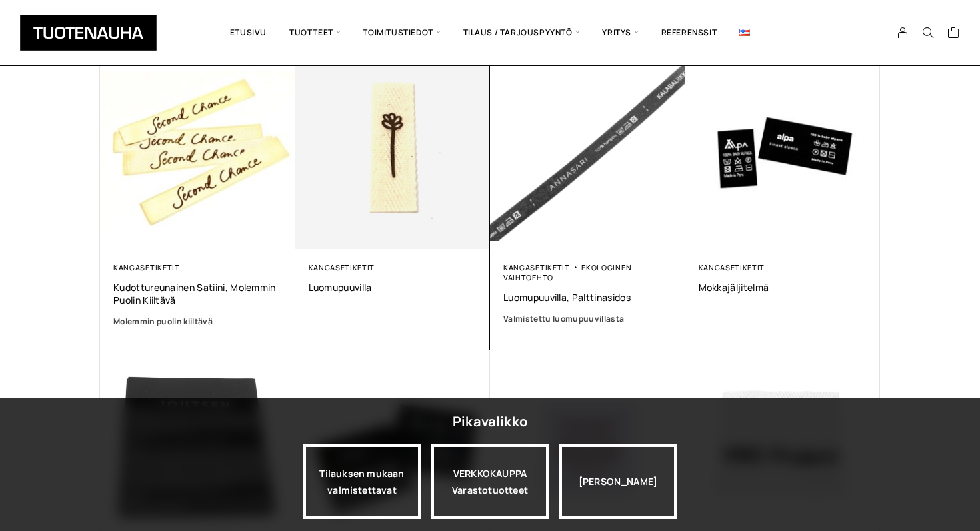 The image size is (980, 531). What do you see at coordinates (314, 32) in the screenshot?
I see `span: Tuotteet` at bounding box center [314, 32].